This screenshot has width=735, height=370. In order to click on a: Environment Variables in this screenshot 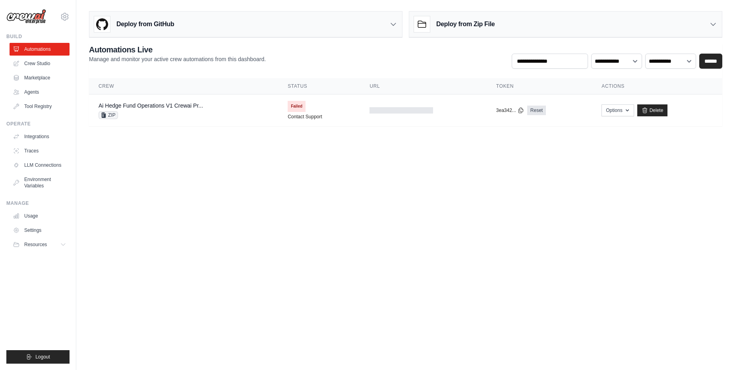, I will do `click(39, 183)`.